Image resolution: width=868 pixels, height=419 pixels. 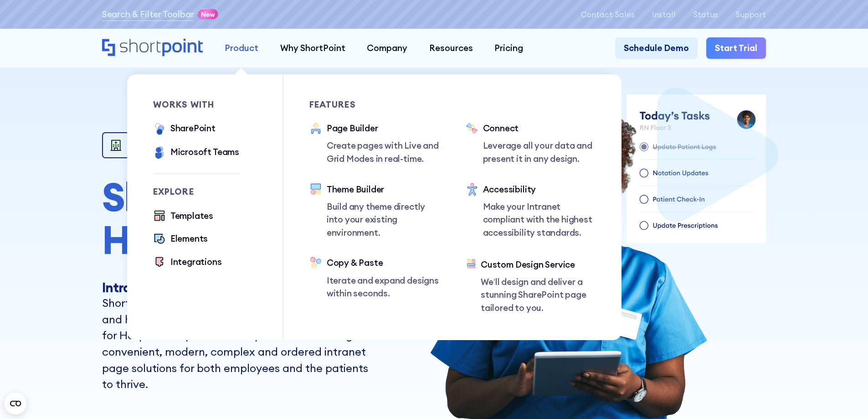 I want to click on a: Contact Sales, so click(x=608, y=14).